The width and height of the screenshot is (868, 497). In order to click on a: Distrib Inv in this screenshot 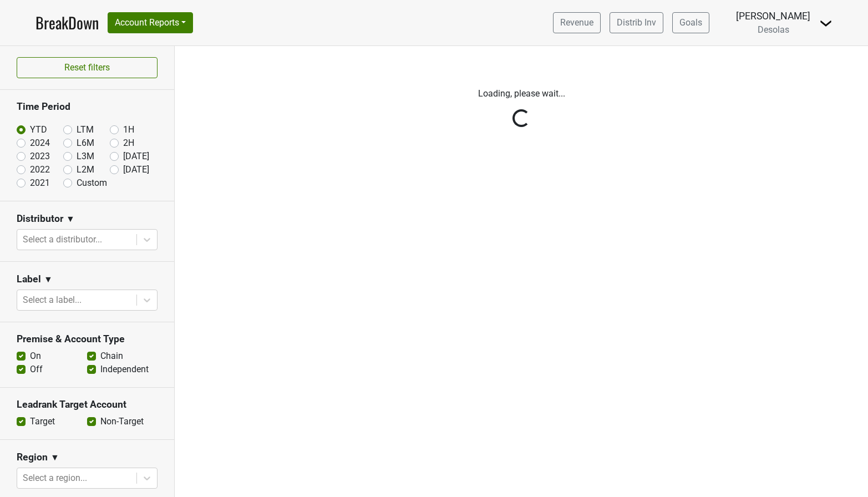, I will do `click(636, 22)`.